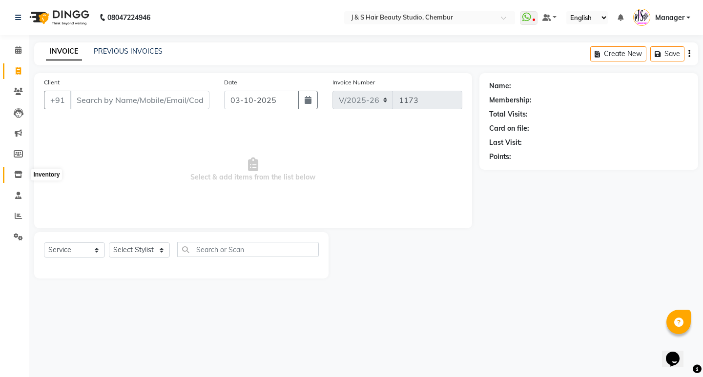  What do you see at coordinates (668, 54) in the screenshot?
I see `button: Save` at bounding box center [668, 54].